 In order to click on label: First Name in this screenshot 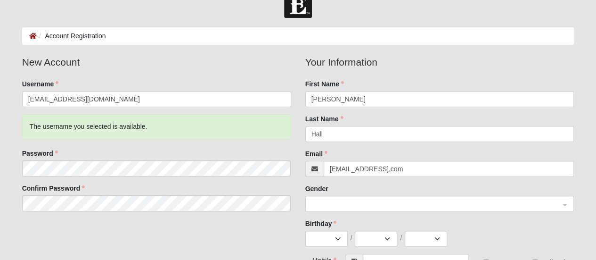, I will do `click(325, 84)`.